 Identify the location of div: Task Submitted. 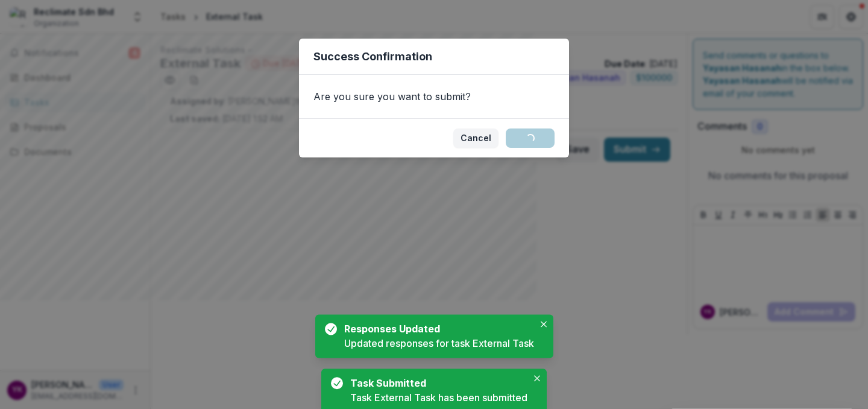
(437, 383).